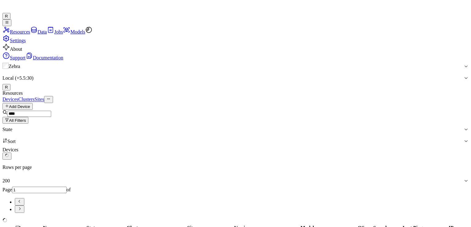 Image resolution: width=471 pixels, height=227 pixels. I want to click on a: Models, so click(74, 32).